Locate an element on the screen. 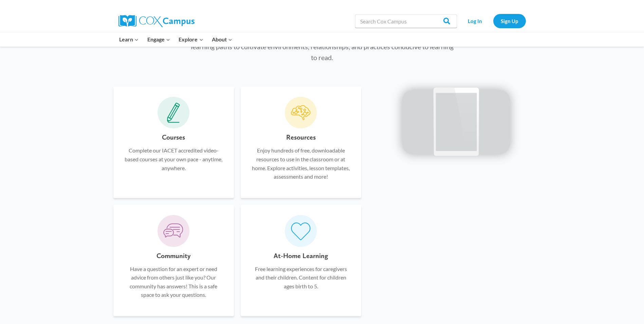 This screenshot has height=324, width=644. button: Child menu of Explore is located at coordinates (191, 40).